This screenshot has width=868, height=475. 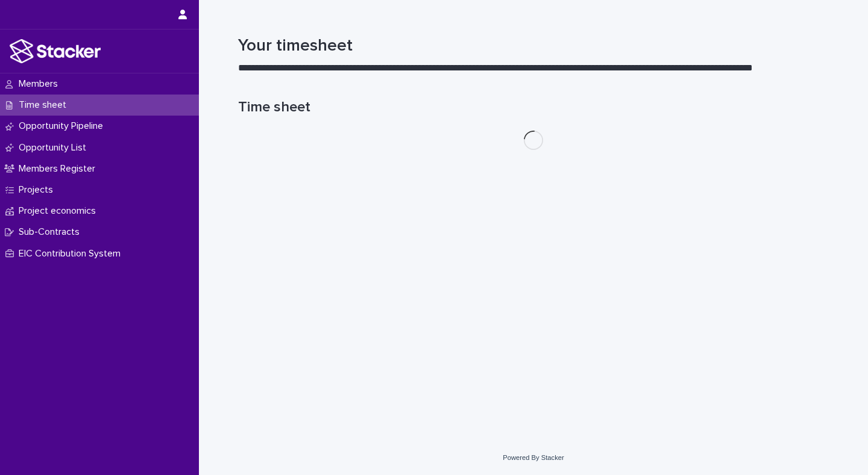 What do you see at coordinates (45, 105) in the screenshot?
I see `p: Time sheet` at bounding box center [45, 105].